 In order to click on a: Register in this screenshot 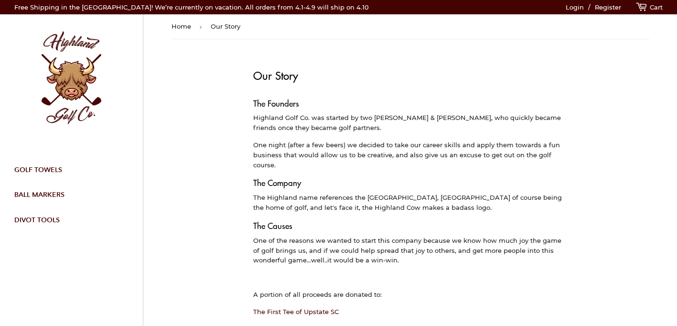, I will do `click(608, 7)`.